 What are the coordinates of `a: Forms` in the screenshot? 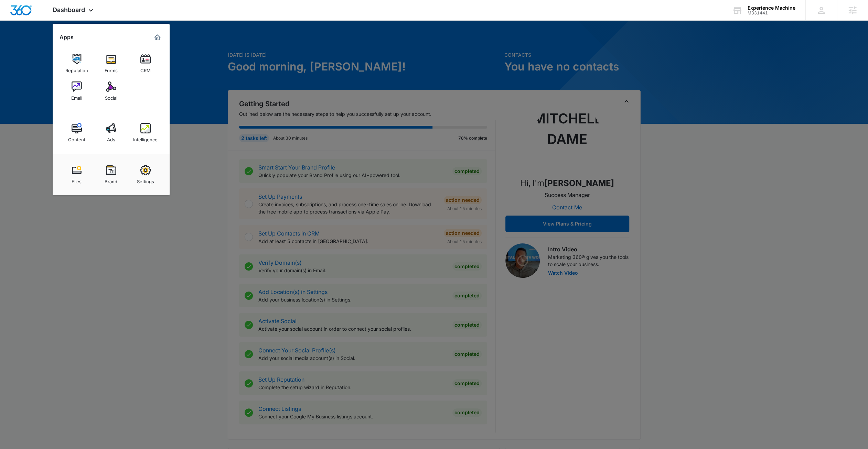 It's located at (111, 64).